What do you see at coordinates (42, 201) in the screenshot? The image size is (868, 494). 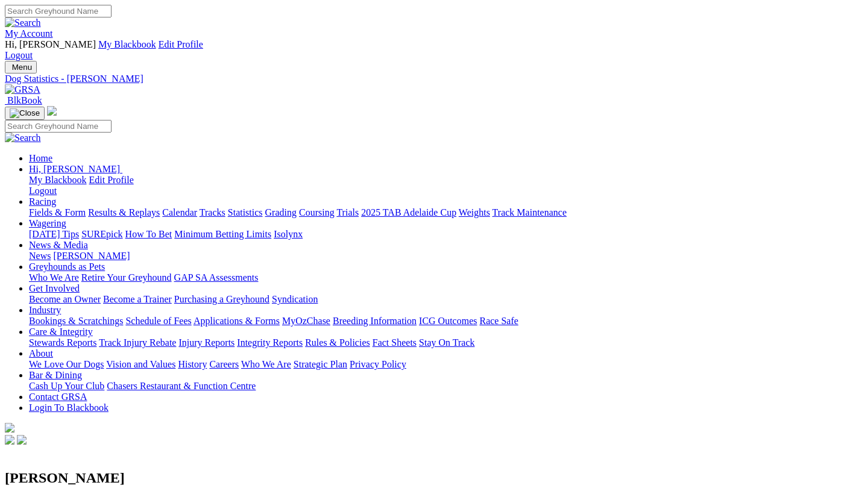 I see `a: Racing` at bounding box center [42, 201].